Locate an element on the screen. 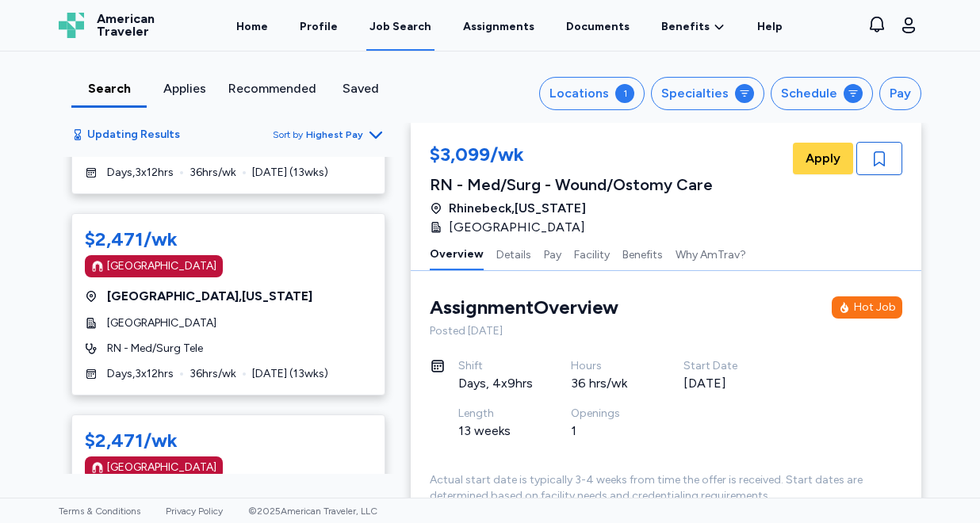 The width and height of the screenshot is (980, 523). div: Recommended is located at coordinates (272, 89).